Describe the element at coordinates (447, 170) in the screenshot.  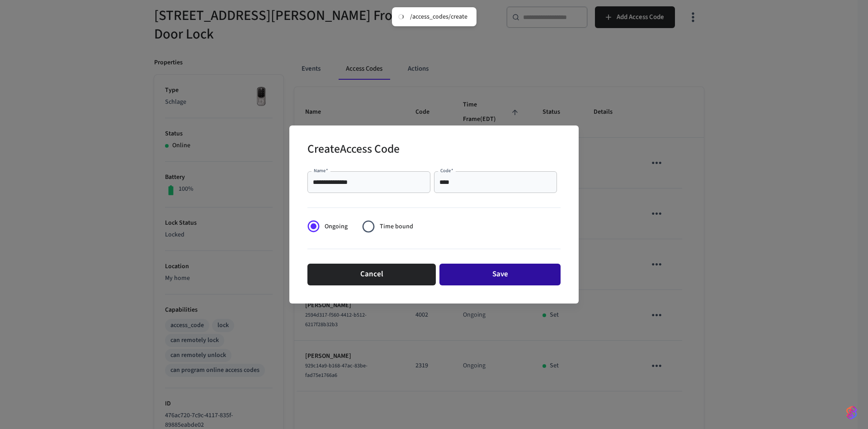
I see `label: Code` at that location.